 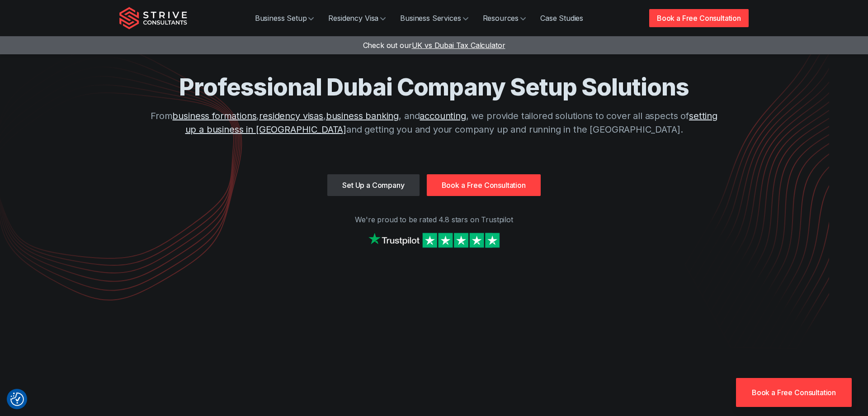 I want to click on a: Case Studies, so click(x=562, y=18).